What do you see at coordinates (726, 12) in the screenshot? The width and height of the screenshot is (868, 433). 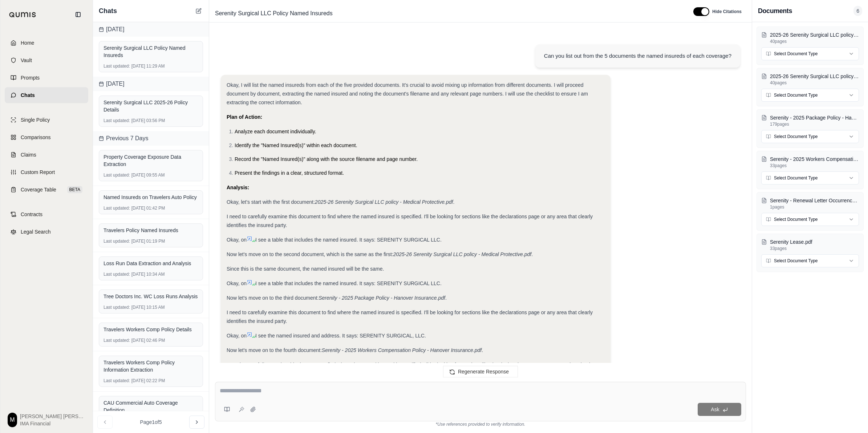 I see `span: Hide Citations` at bounding box center [726, 12].